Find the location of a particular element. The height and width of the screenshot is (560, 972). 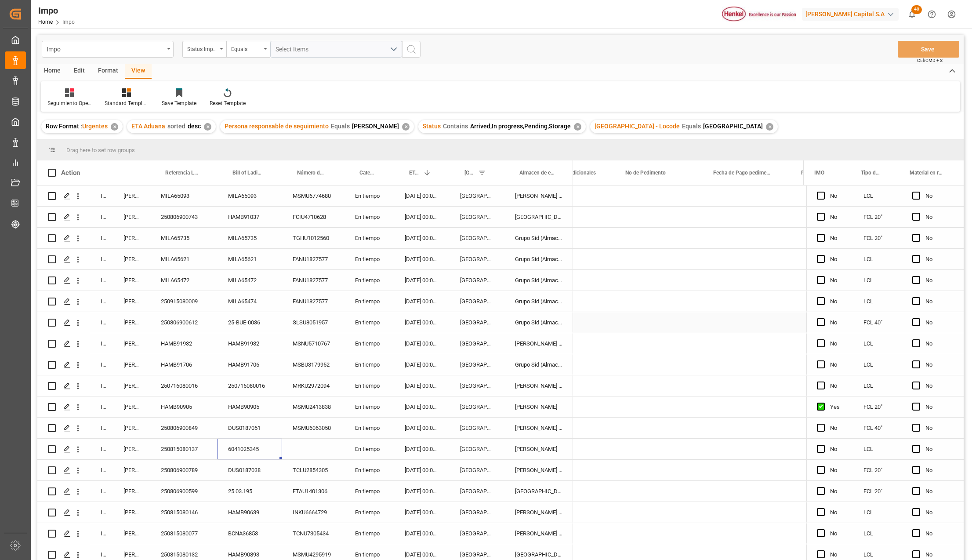

div: 250806900849 is located at coordinates (184, 427).